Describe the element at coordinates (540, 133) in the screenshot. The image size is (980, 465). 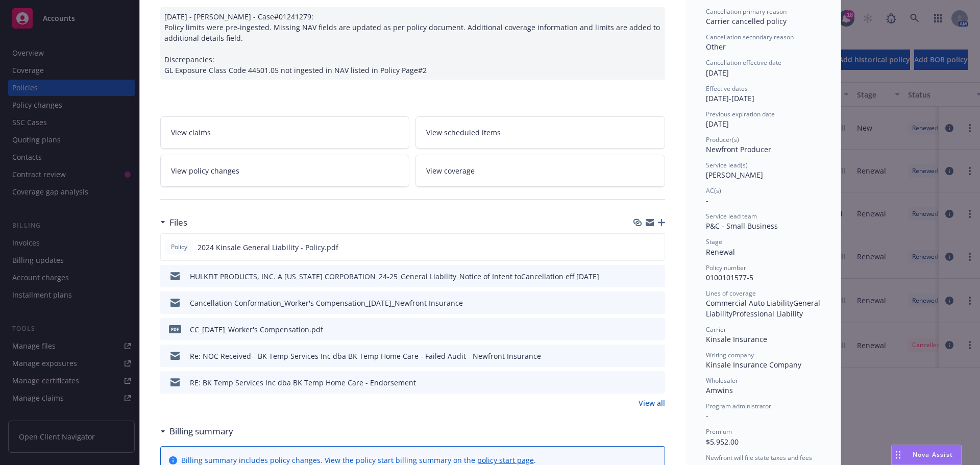
I see `a: View scheduled items` at that location.